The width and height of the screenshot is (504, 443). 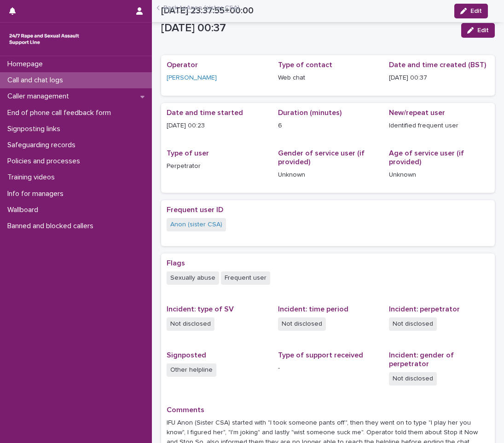 I want to click on span: Incident: gender of perpetrator, so click(x=421, y=360).